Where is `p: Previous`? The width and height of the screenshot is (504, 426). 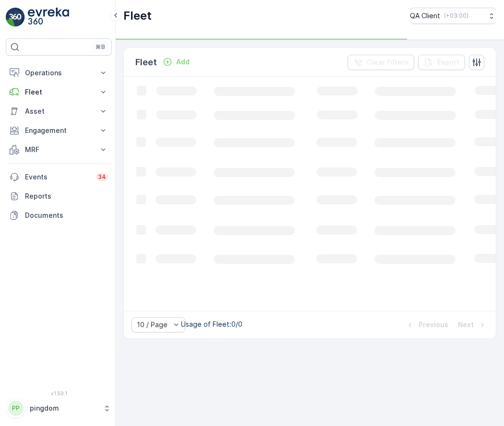 p: Previous is located at coordinates (434, 325).